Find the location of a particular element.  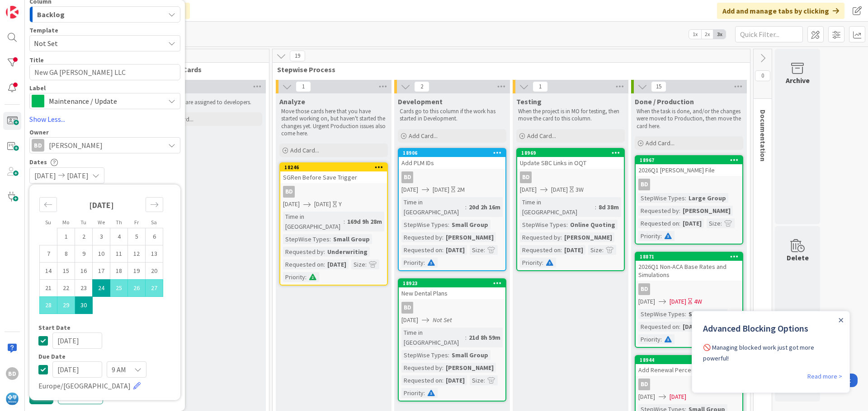

td: Choose Sunday, 09/14/2025 12:00 PM as your check-in date. It’s available. is located at coordinates (48, 271).